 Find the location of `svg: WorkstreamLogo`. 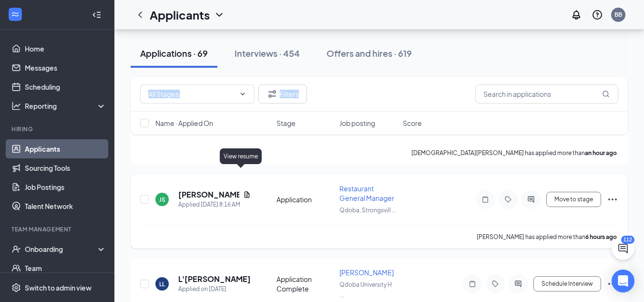

svg: WorkstreamLogo is located at coordinates (16, 14).